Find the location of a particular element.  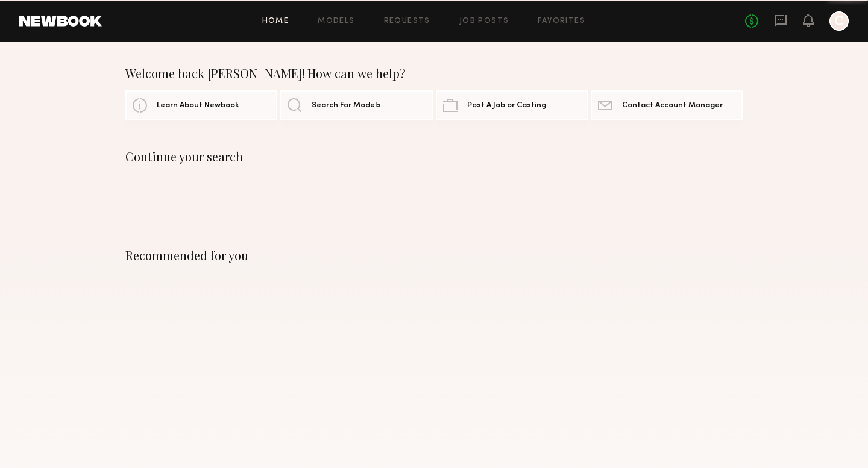

span: Search For Models is located at coordinates (346, 106).